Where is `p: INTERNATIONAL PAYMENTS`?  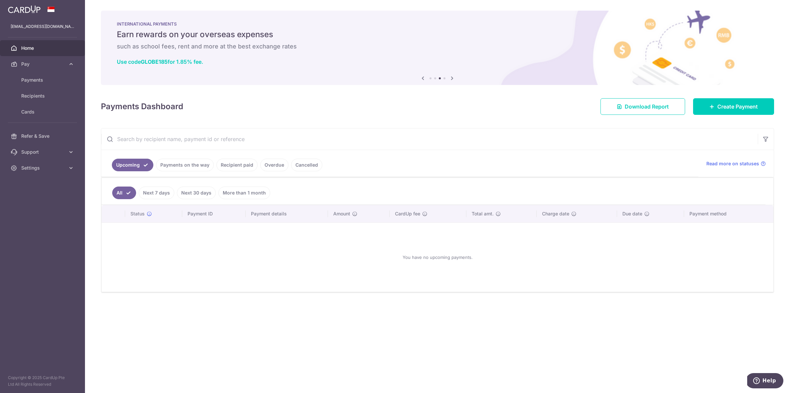
p: INTERNATIONAL PAYMENTS is located at coordinates (437, 24).